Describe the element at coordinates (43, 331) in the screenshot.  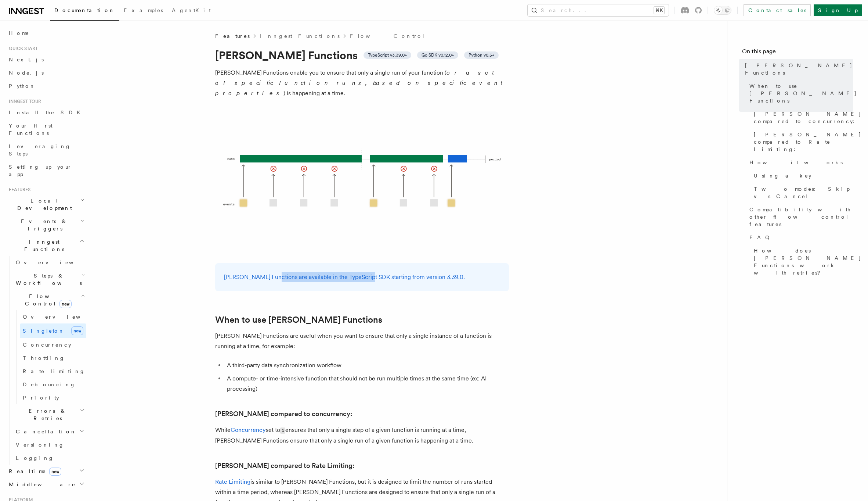
I see `span: Singleton` at that location.